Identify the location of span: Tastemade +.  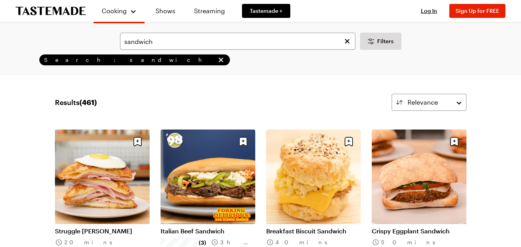
(266, 11).